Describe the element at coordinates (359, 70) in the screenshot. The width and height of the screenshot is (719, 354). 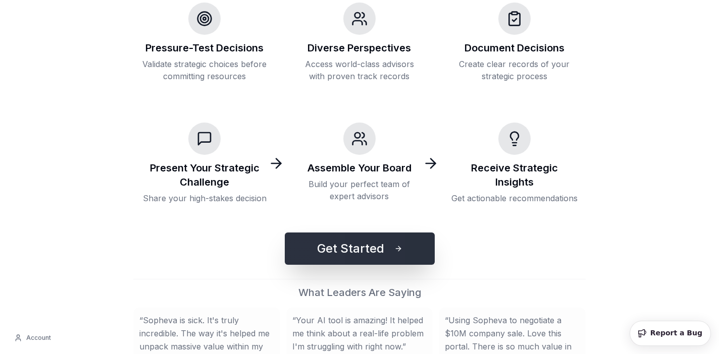
I see `p: Access world-class advisors with proven track records` at that location.